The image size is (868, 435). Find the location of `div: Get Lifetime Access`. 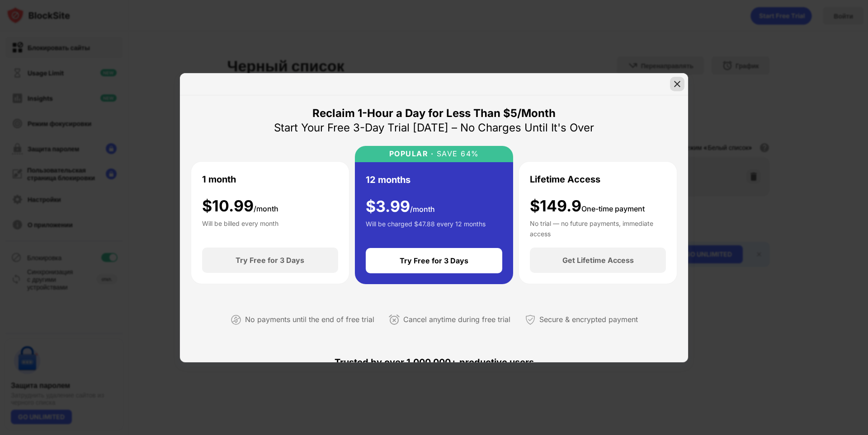

div: Get Lifetime Access is located at coordinates (598, 260).